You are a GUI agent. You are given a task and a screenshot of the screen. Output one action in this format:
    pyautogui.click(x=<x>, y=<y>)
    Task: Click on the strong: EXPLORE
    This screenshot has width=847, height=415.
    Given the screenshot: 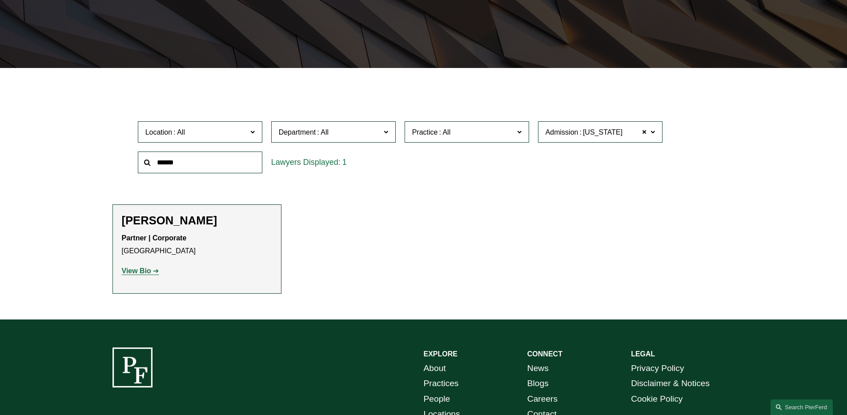 What is the action you would take?
    pyautogui.click(x=441, y=354)
    